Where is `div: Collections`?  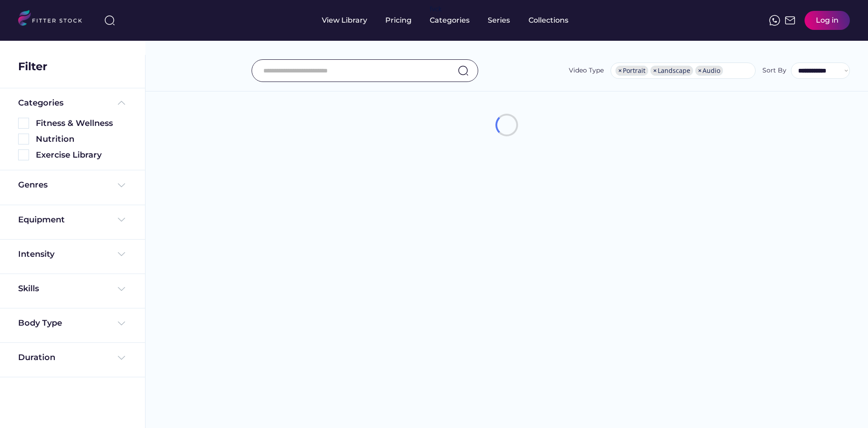 div: Collections is located at coordinates (548, 20).